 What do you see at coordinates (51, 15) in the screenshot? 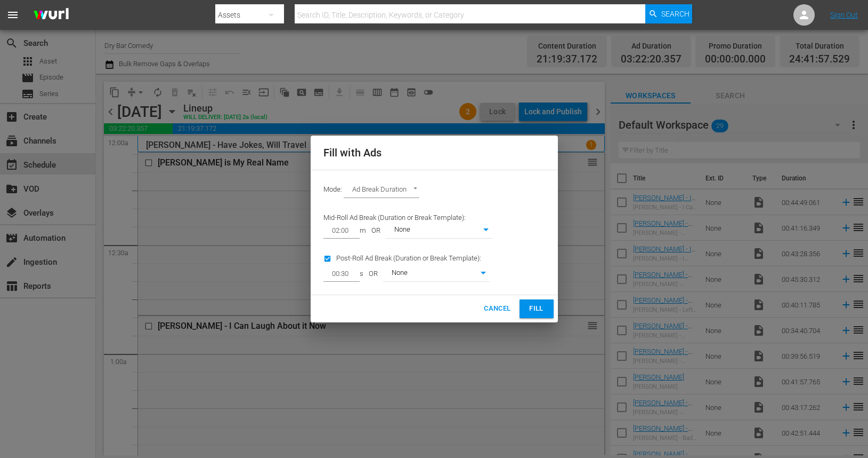
I see `img: ans4CAIJ8jUAAAAAAAAAAAAAAAAAAAAAAAAgQb4GAAAAAAAAAAAAAAAAAAAAAAAAJMjXAAAAAAAAAAAAAAAAAAAAAAAAgAT5G...` at bounding box center [51, 15].